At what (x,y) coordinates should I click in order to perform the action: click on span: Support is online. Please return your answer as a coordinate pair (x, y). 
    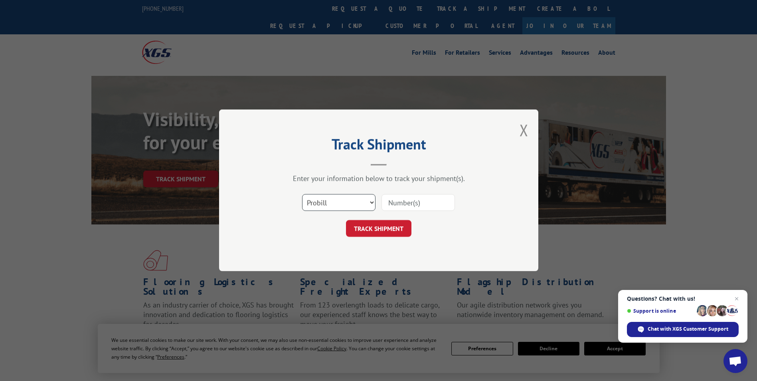
    Looking at the image, I should click on (661, 311).